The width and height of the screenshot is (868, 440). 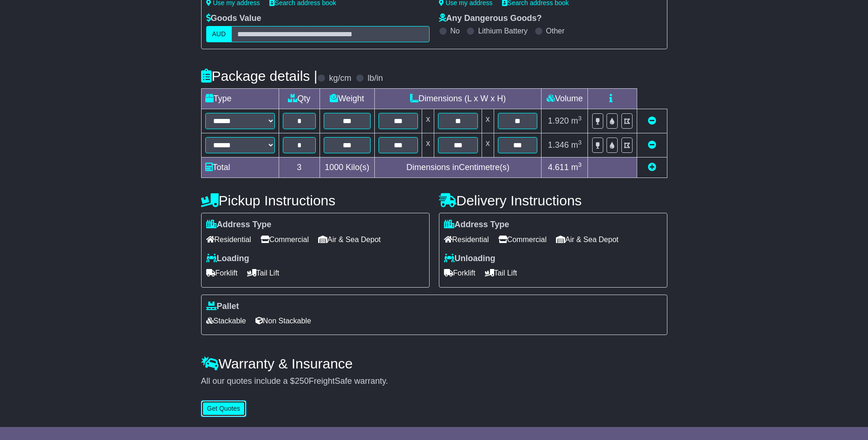 I want to click on span: 1.920, so click(x=558, y=121).